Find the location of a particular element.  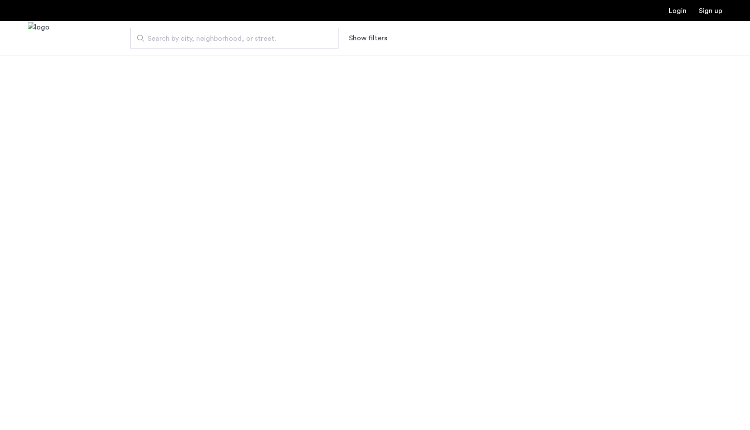

a: Cazamio Logo is located at coordinates (39, 38).